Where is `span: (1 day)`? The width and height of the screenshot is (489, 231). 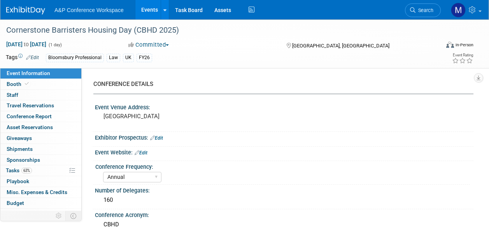 span: (1 day) is located at coordinates (55, 45).